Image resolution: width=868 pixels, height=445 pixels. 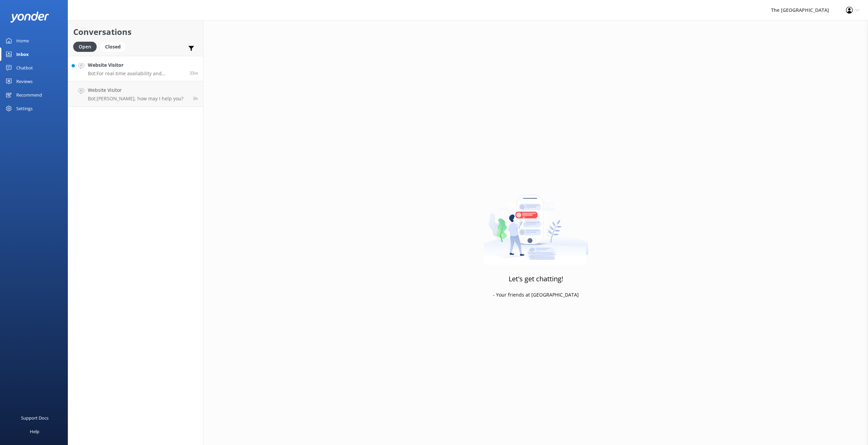 I want to click on h2: Conversations, so click(x=136, y=32).